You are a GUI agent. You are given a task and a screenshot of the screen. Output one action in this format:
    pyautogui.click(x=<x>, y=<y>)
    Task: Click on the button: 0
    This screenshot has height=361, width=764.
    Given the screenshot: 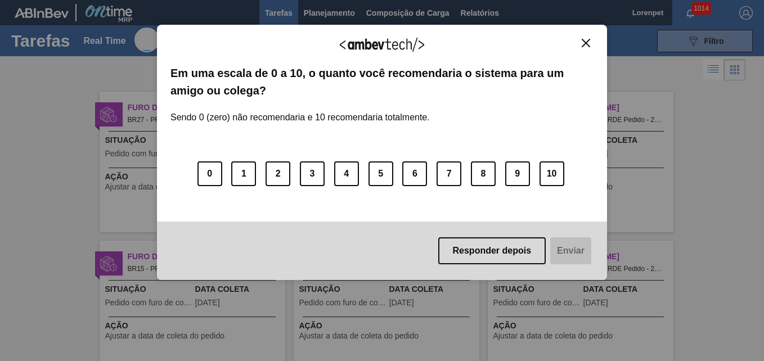 What is the action you would take?
    pyautogui.click(x=210, y=174)
    